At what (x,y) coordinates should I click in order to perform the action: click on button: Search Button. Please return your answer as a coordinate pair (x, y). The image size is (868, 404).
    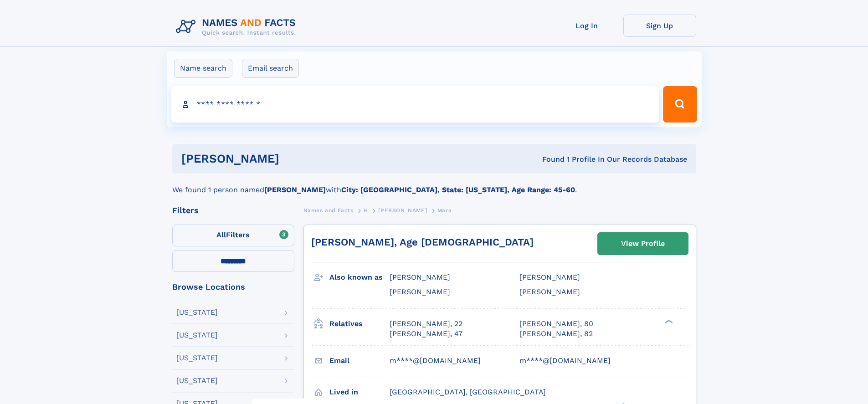
    Looking at the image, I should click on (680, 104).